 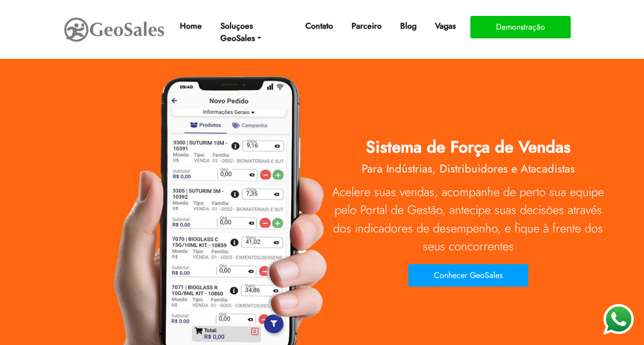 I want to click on span: Sistema de Força de Vendas, so click(x=468, y=147).